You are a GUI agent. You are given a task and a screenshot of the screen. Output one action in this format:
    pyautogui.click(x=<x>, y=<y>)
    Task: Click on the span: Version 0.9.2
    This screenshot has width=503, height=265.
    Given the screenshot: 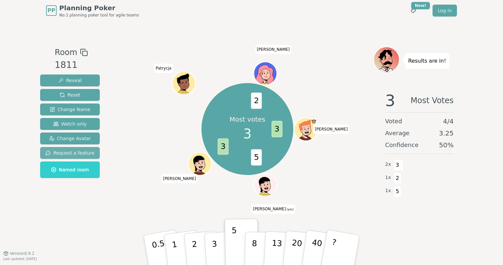 What is the action you would take?
    pyautogui.click(x=22, y=253)
    